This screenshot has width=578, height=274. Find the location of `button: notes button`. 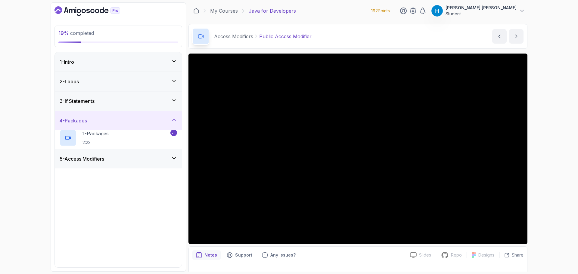

button: notes button is located at coordinates (206, 255).